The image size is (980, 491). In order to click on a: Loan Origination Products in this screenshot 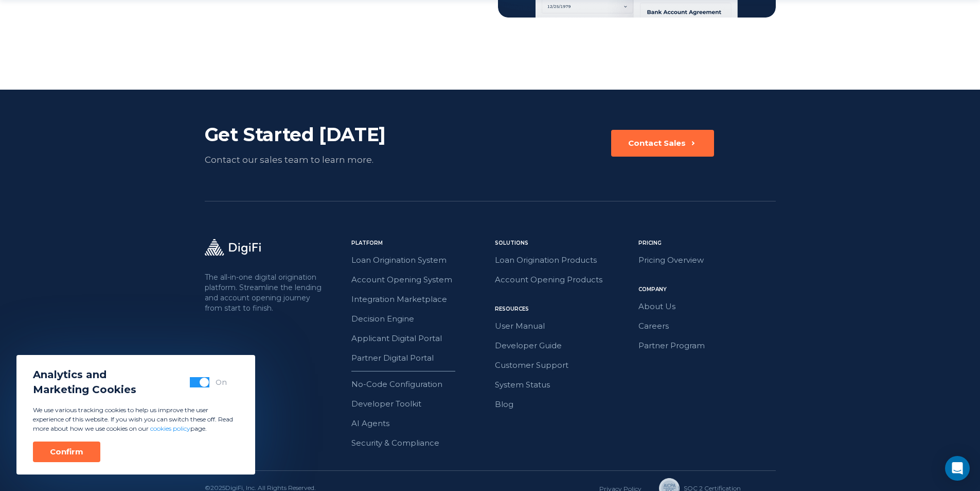, I will do `click(563, 260)`.